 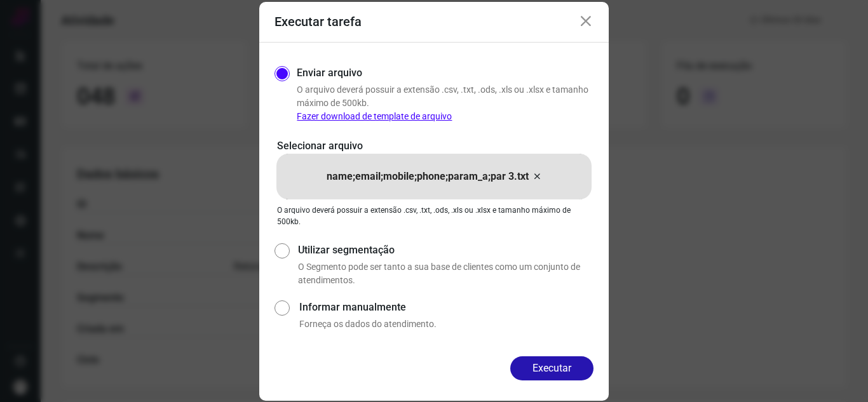 What do you see at coordinates (318, 22) in the screenshot?
I see `h3: Executar tarefa` at bounding box center [318, 22].